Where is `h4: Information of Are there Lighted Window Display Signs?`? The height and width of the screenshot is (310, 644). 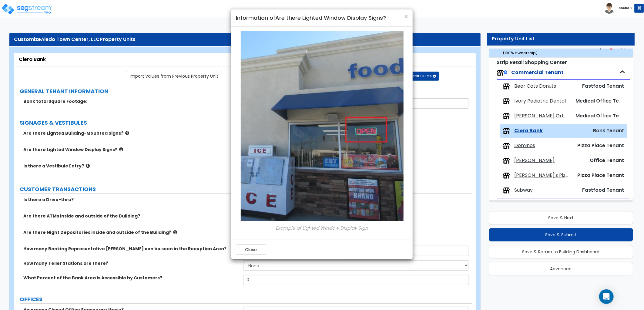
h4: Information of Are there Lighted Window Display Signs? is located at coordinates (322, 18).